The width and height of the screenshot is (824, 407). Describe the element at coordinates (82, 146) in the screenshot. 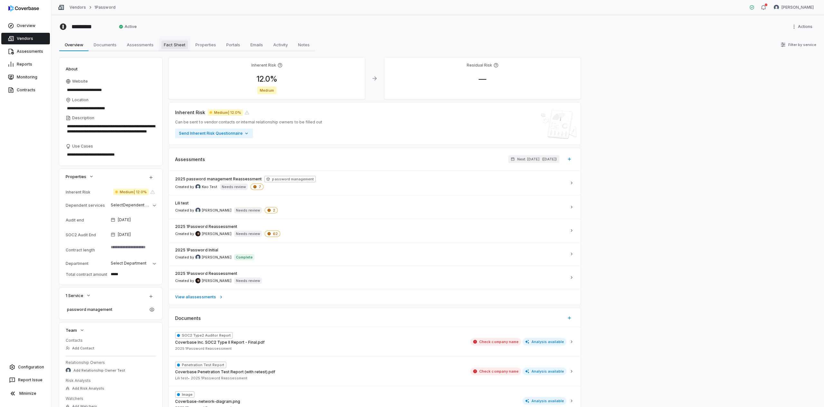

I see `span: Use Cases` at that location.